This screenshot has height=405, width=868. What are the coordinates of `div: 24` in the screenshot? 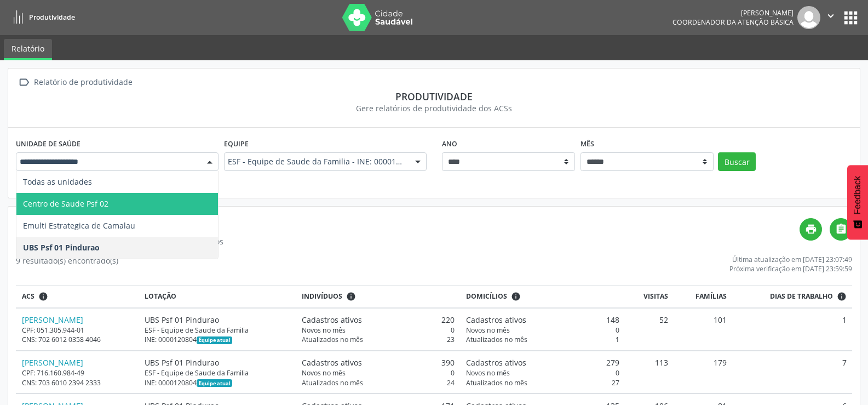 It's located at (378, 383).